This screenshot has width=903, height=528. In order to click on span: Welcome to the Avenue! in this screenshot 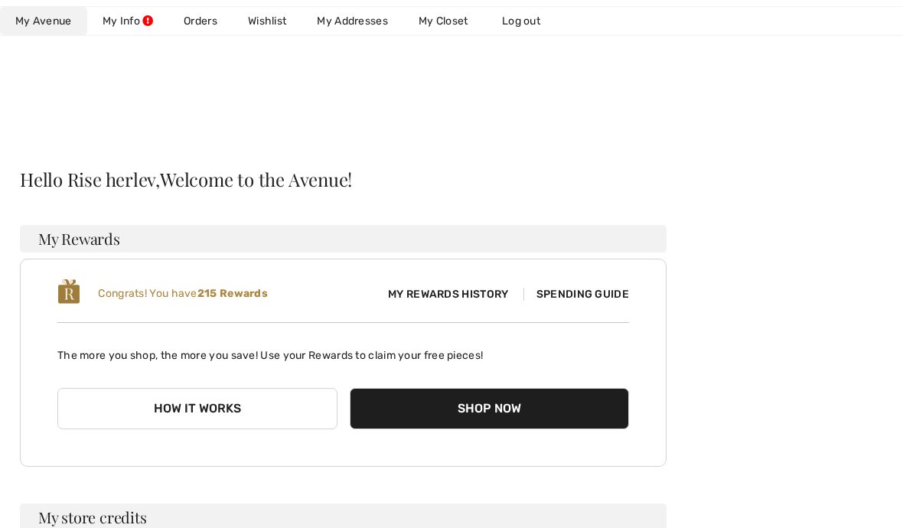, I will do `click(256, 179)`.